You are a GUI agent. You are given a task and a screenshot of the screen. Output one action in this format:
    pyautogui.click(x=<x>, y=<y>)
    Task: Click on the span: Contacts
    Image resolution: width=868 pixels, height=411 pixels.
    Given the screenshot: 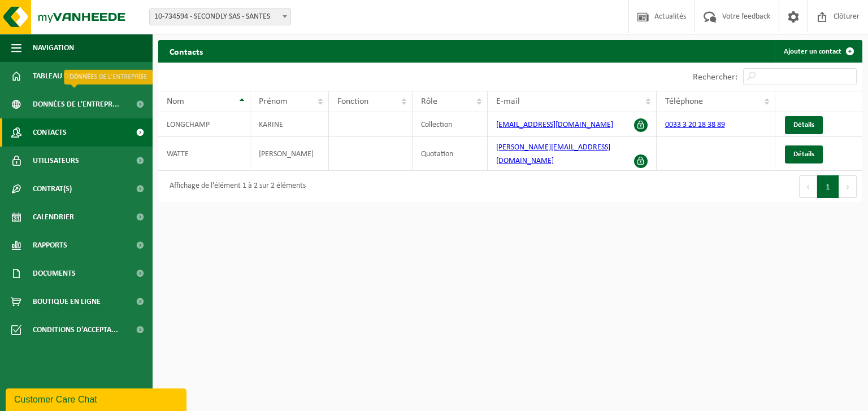 What is the action you would take?
    pyautogui.click(x=49, y=133)
    